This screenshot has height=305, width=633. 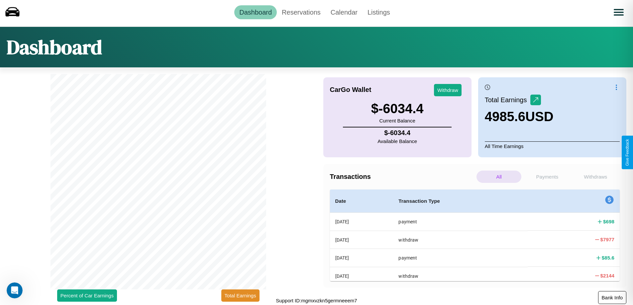 I want to click on h4: $ 7977, so click(x=607, y=239).